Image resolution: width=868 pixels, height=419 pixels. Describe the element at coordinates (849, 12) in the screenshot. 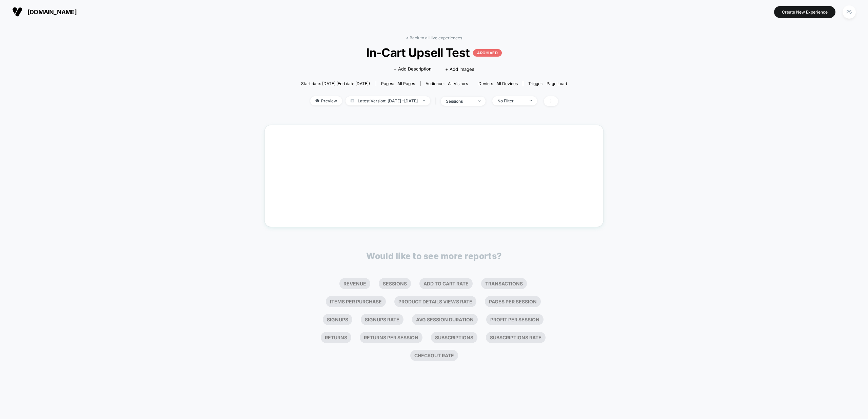

I see `button: PS` at that location.